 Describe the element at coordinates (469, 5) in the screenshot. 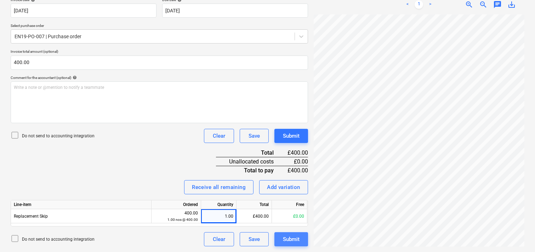

I see `span: zoom_in` at that location.